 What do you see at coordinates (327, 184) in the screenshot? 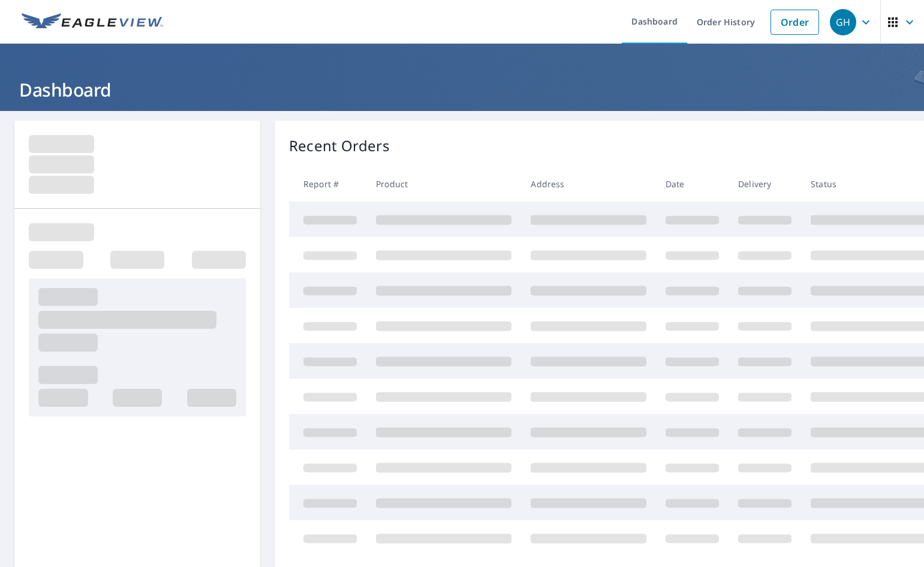
I see `th: Report #` at bounding box center [327, 184].